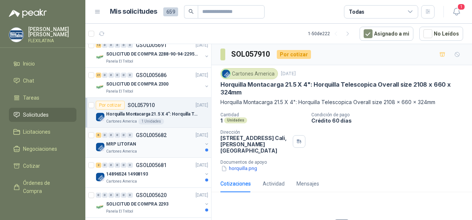 This screenshot has width=472, height=220. Describe the element at coordinates (127, 174) in the screenshot. I see `p: 14896524 14908193` at that location.